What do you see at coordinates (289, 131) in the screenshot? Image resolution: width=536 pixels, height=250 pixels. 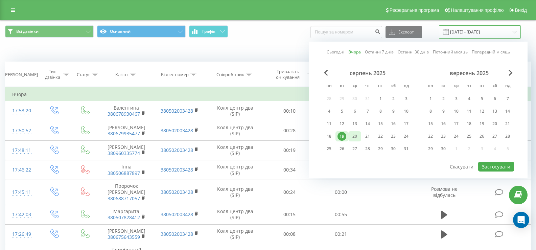 I see `td: 00:28` at bounding box center [289, 131].